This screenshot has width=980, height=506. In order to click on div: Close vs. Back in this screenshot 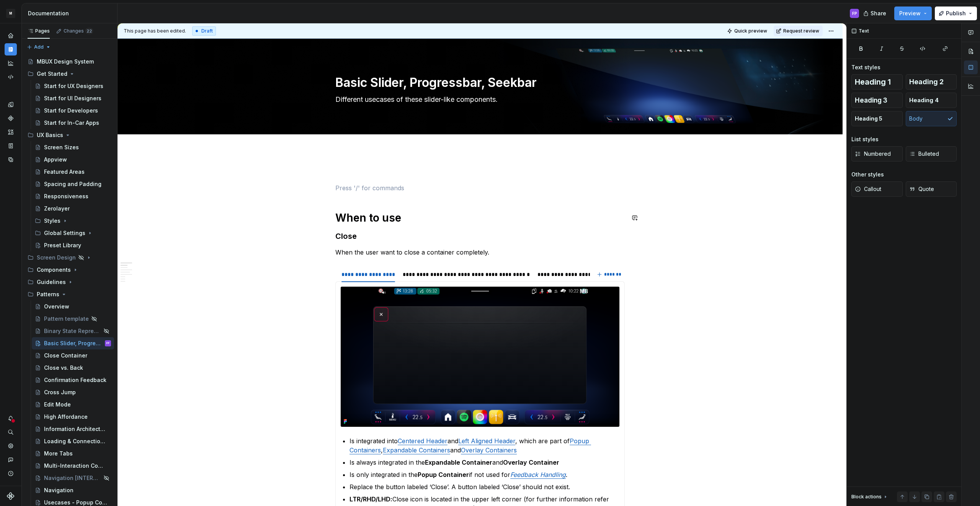, I will do `click(63, 368)`.